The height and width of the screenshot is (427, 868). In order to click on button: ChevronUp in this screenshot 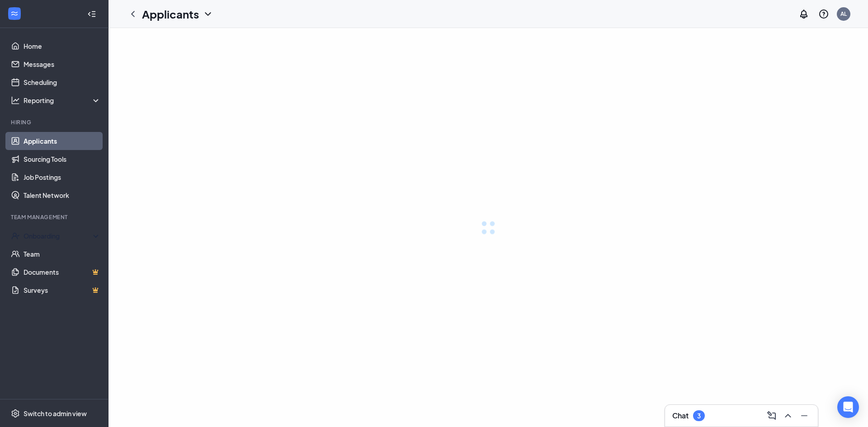, I will do `click(787, 416)`.